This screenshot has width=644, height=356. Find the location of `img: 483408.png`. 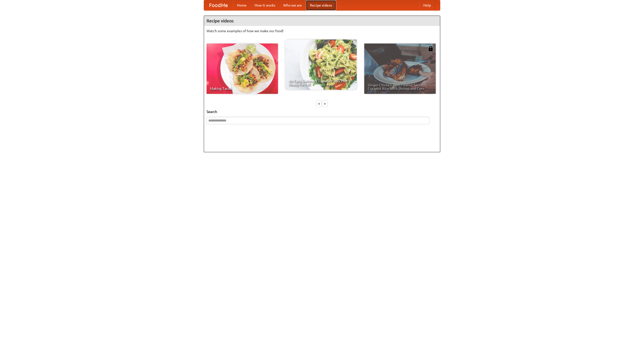

img: 483408.png is located at coordinates (431, 49).